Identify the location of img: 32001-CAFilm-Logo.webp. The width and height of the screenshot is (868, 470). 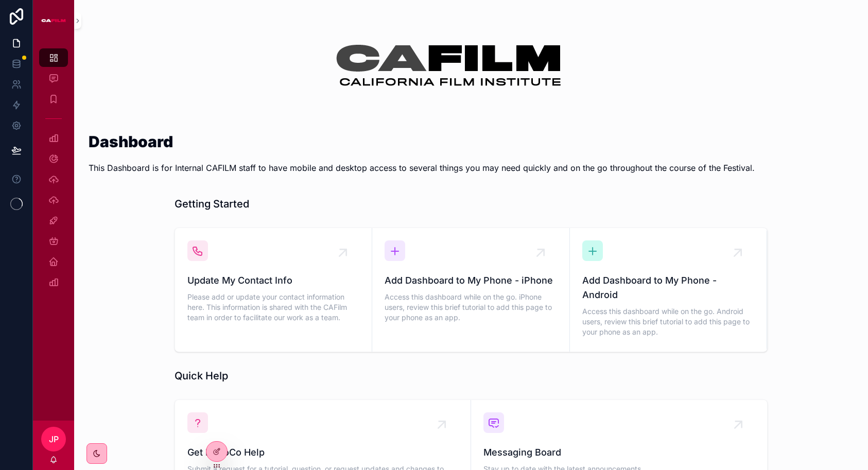
(471, 65).